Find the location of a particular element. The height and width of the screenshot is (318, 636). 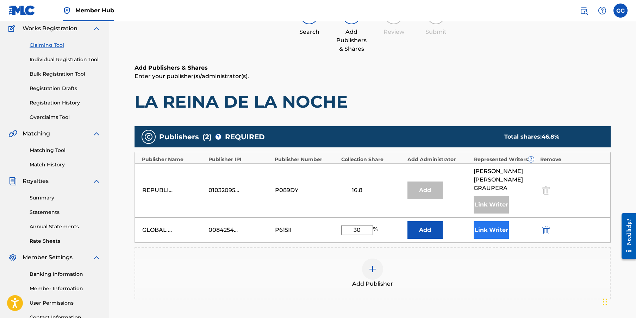

a: Registration Drafts is located at coordinates (65, 88).